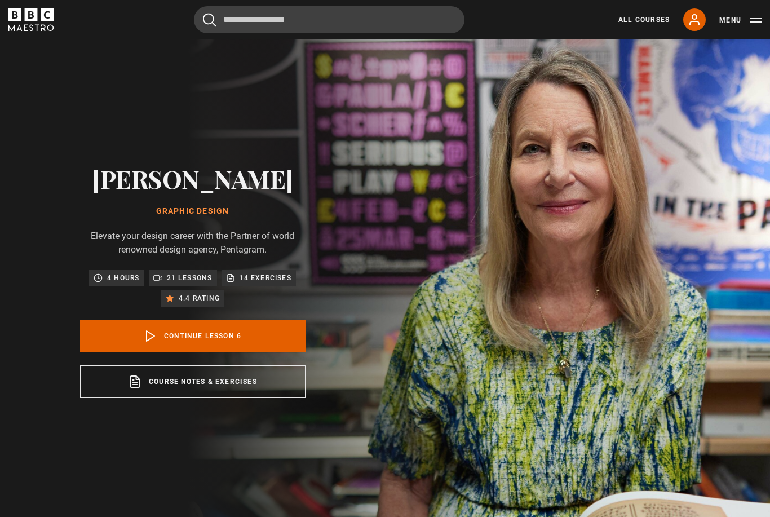  Describe the element at coordinates (193, 336) in the screenshot. I see `a: Continue lesson 6` at that location.